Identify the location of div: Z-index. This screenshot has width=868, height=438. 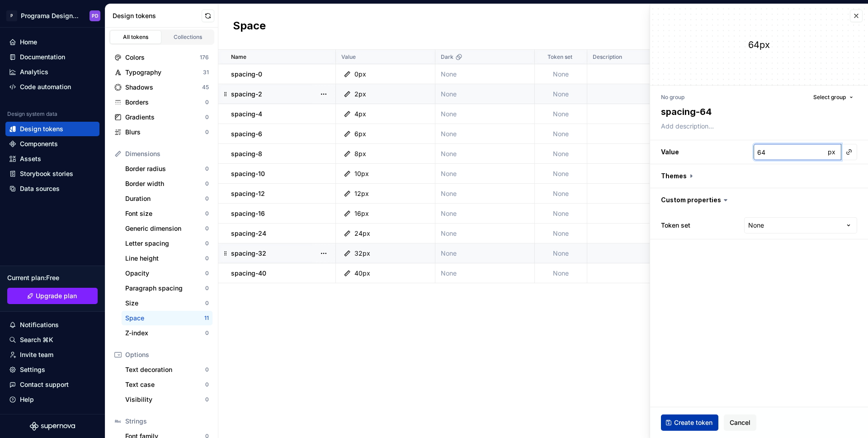
(165, 333).